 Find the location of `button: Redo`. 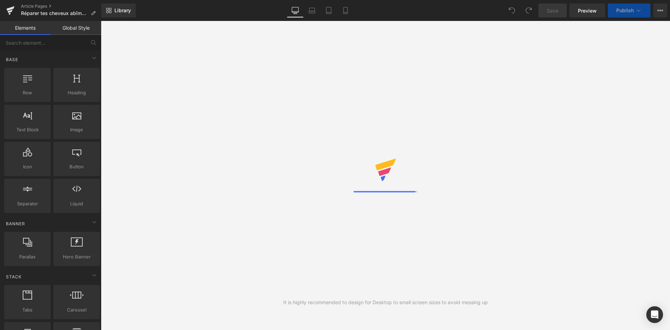

button: Redo is located at coordinates (529, 10).